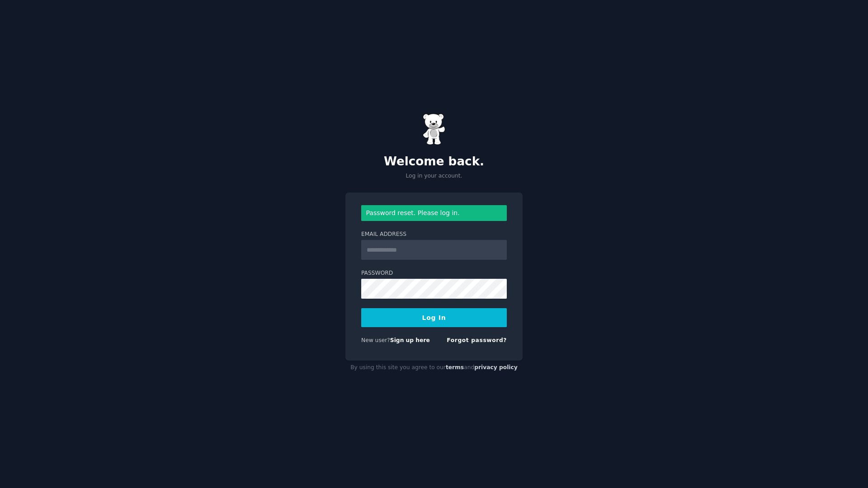  What do you see at coordinates (434, 368) in the screenshot?
I see `div: By using this site you agree to our and` at bounding box center [434, 368].